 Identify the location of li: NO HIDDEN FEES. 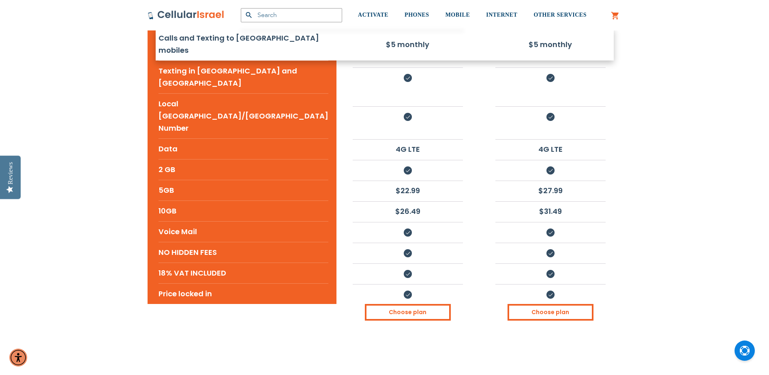
(243, 252).